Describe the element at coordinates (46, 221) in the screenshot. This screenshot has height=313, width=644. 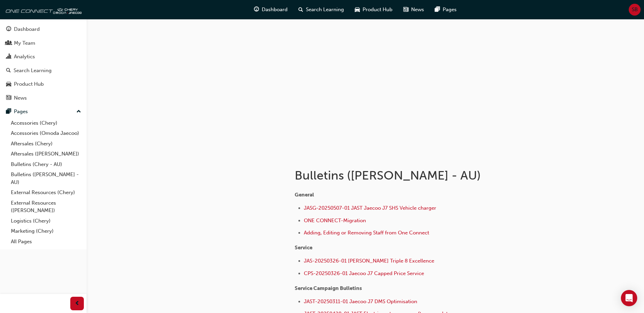
I see `a: Logistics (Chery)` at that location.